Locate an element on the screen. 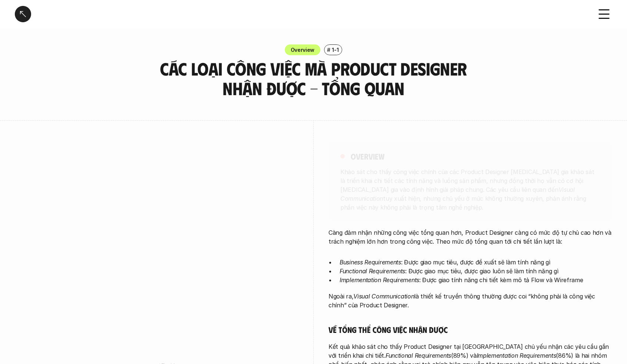  h5: Về tổng thể công việc nhận được is located at coordinates (470, 330).